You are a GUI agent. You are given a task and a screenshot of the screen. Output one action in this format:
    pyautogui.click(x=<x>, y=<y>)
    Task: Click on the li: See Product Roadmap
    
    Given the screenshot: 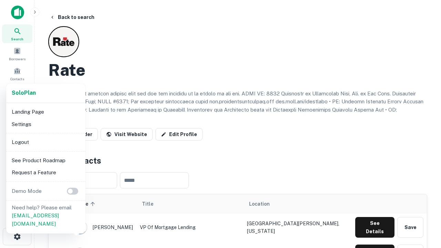 What is the action you would take?
    pyautogui.click(x=46, y=160)
    